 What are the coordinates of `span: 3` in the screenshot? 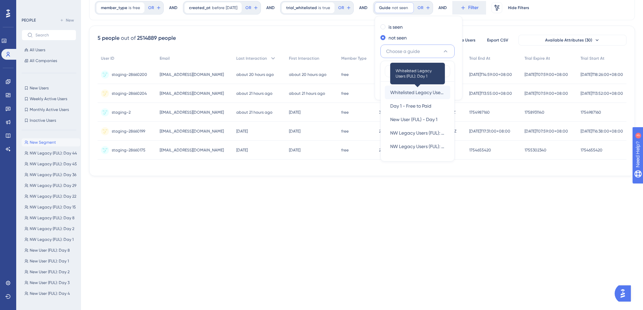 It's located at (380, 112).